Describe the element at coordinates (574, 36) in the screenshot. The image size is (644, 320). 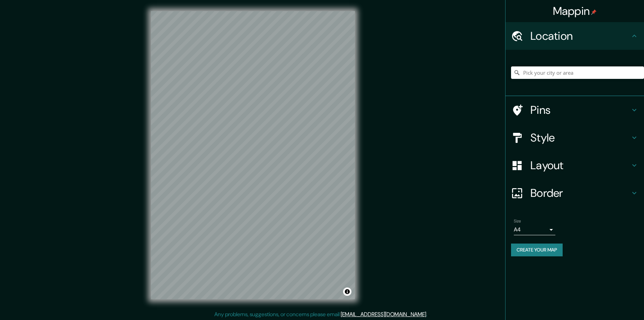
I see `div: Location` at that location.